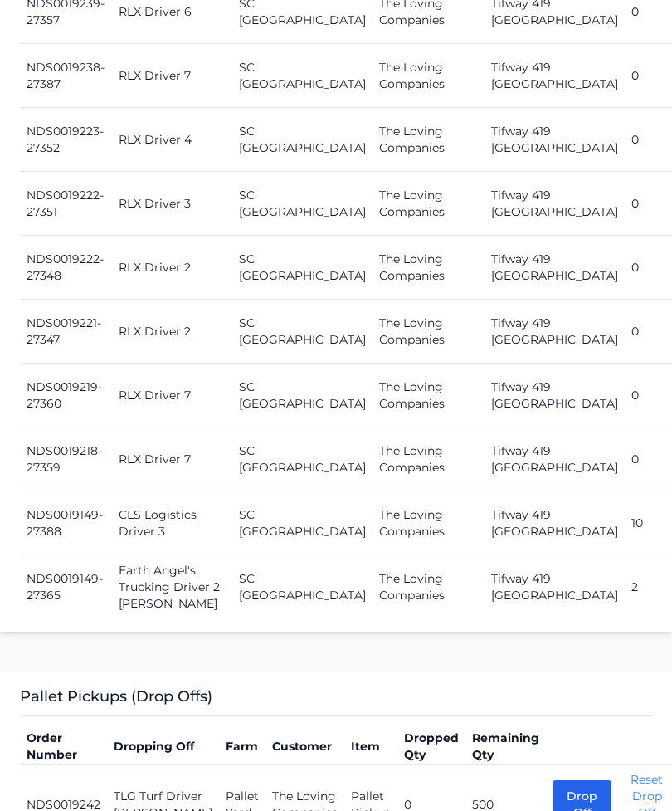  I want to click on td: CLS Logistics Driver 3, so click(172, 523).